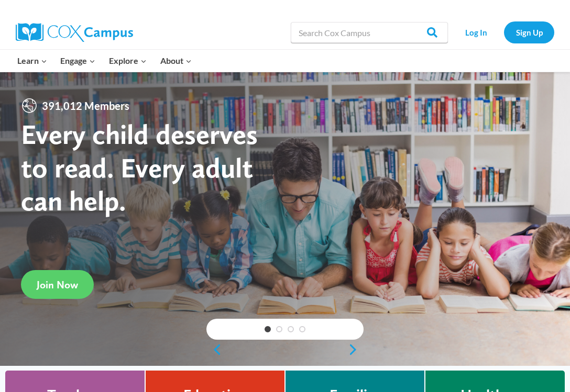 This screenshot has width=570, height=392. What do you see at coordinates (303, 330) in the screenshot?
I see `a: 4` at bounding box center [303, 330].